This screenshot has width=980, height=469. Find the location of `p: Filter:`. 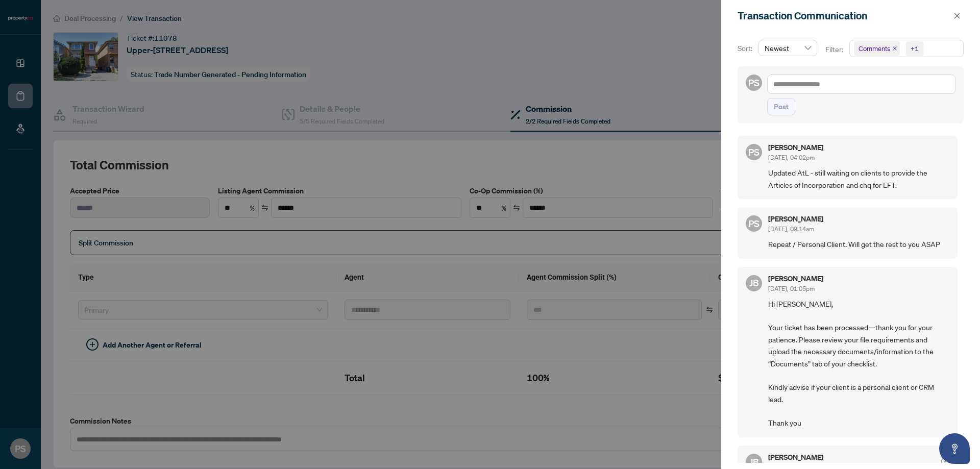

p: Filter: is located at coordinates (835, 49).